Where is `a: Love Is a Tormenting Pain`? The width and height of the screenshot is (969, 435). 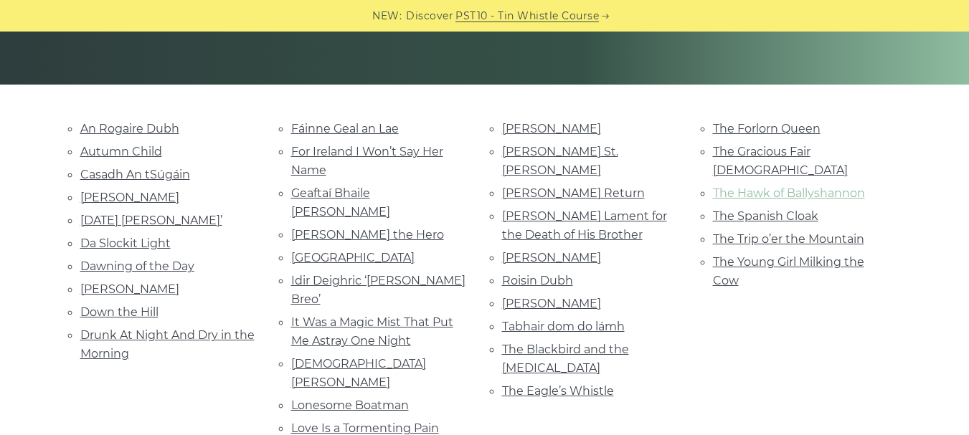
a: Love Is a Tormenting Pain is located at coordinates (365, 428).